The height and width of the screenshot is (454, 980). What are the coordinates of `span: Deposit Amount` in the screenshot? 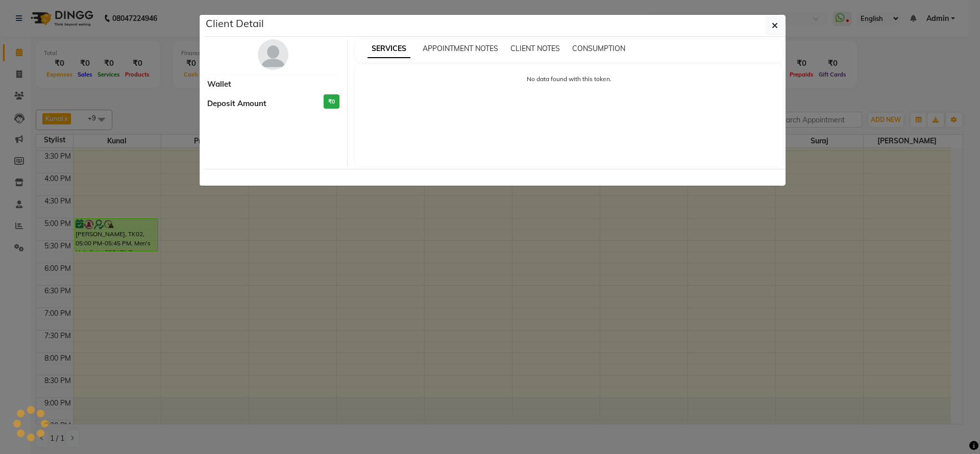 It's located at (237, 103).